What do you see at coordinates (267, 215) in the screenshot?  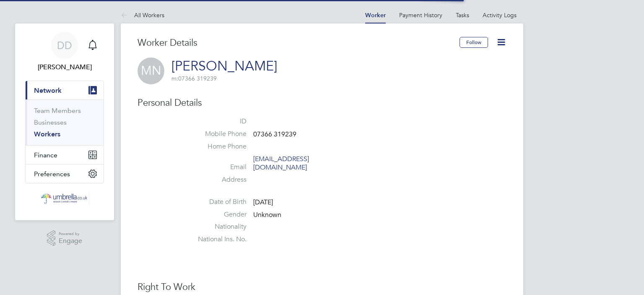 I see `span: Unknown` at bounding box center [267, 215].